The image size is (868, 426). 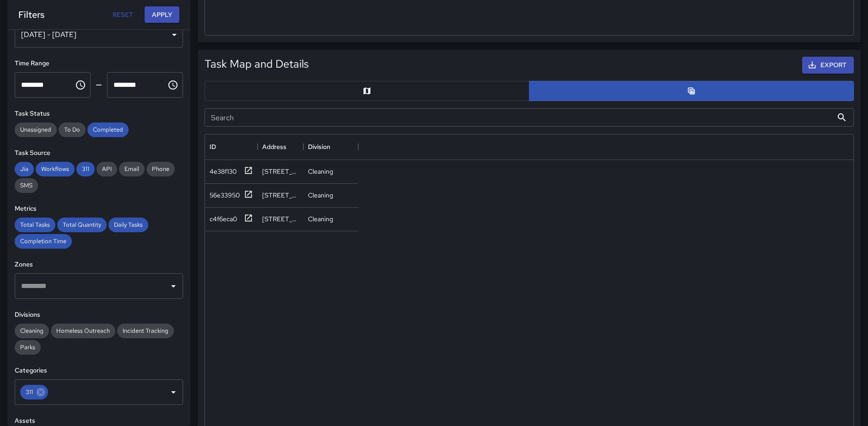 I want to click on div: Phone, so click(x=161, y=169).